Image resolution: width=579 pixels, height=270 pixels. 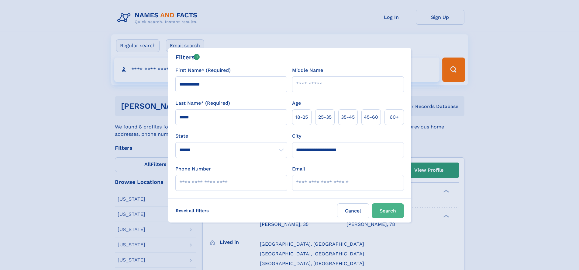 I want to click on label: City, so click(x=297, y=136).